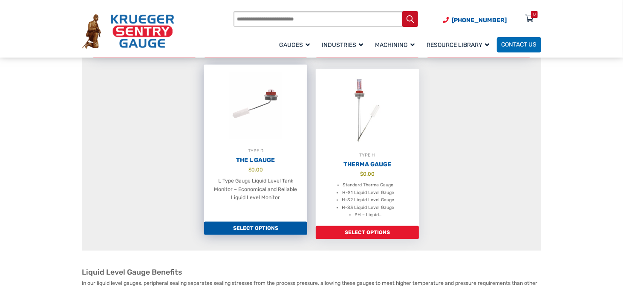 This screenshot has width=623, height=287. I want to click on div: TYPE D, so click(256, 151).